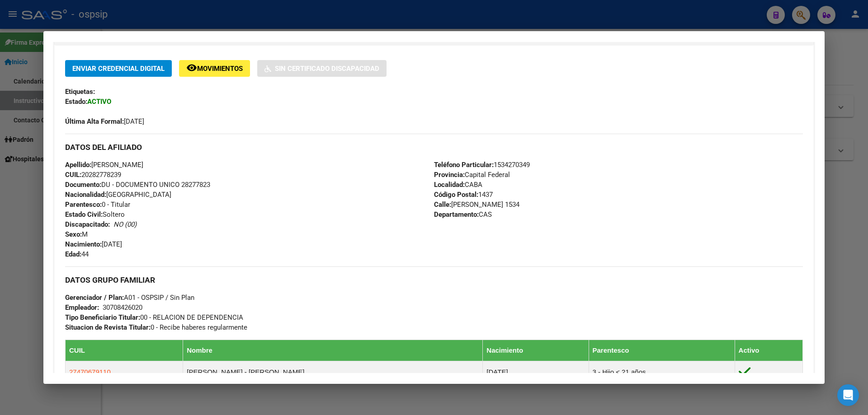 The image size is (868, 415). Describe the element at coordinates (87, 225) in the screenshot. I see `strong: Discapacitado:` at that location.